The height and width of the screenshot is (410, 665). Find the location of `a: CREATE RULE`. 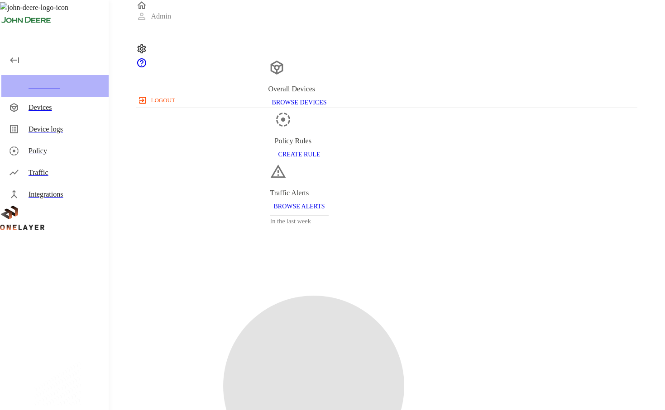

a: CREATE RULE is located at coordinates (299, 154).